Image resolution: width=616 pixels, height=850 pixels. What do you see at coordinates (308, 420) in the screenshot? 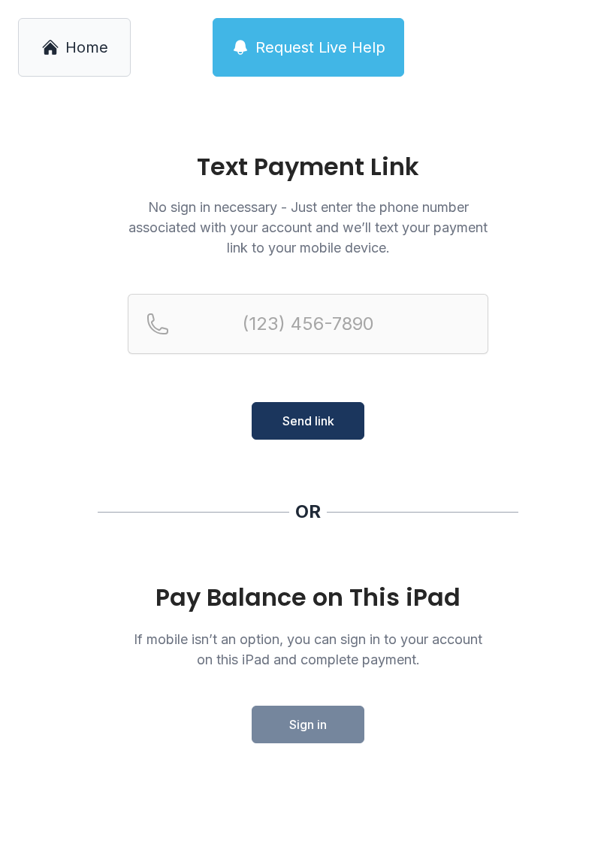
I see `span: Send link` at bounding box center [308, 420].